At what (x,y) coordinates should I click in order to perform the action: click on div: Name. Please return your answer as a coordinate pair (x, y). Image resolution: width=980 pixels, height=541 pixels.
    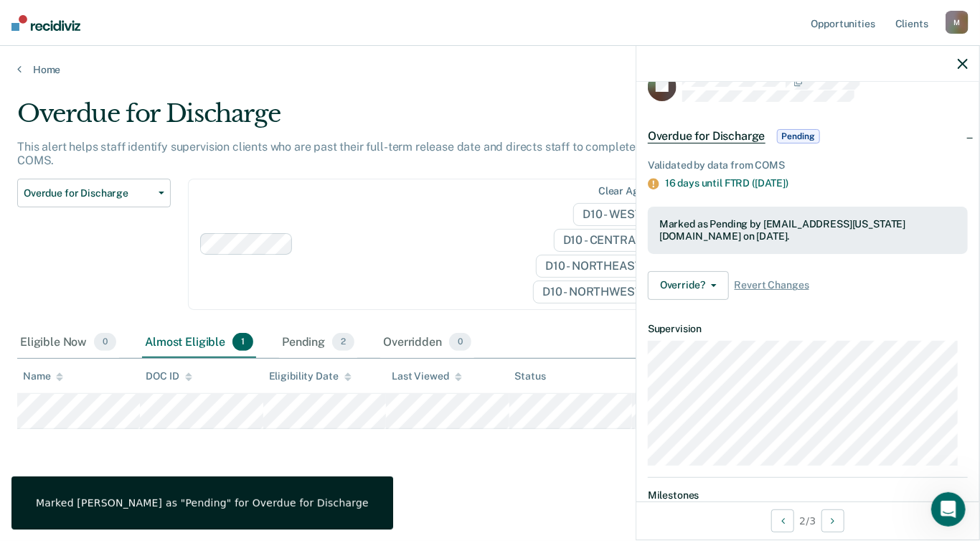
    Looking at the image, I should click on (43, 376).